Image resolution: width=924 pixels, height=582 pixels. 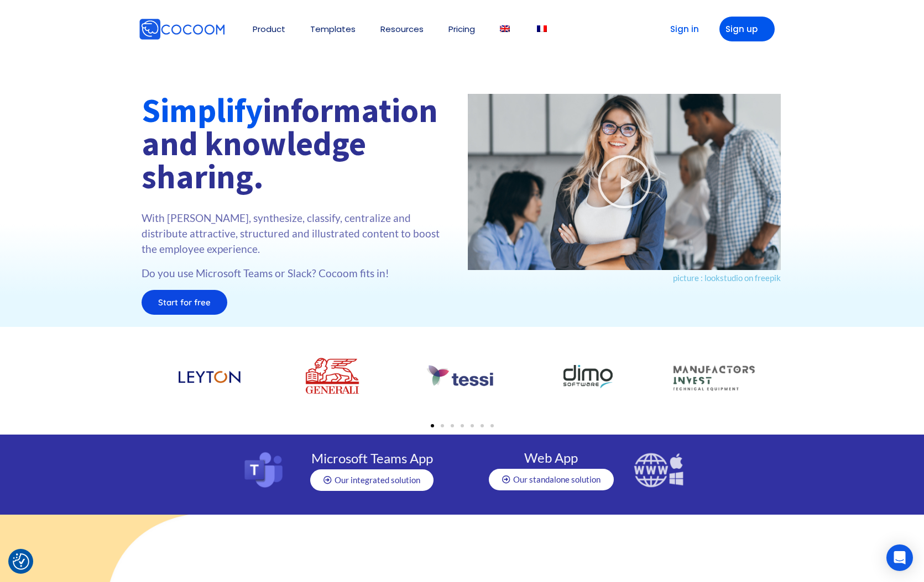 I want to click on span: Go to slide 3, so click(x=452, y=426).